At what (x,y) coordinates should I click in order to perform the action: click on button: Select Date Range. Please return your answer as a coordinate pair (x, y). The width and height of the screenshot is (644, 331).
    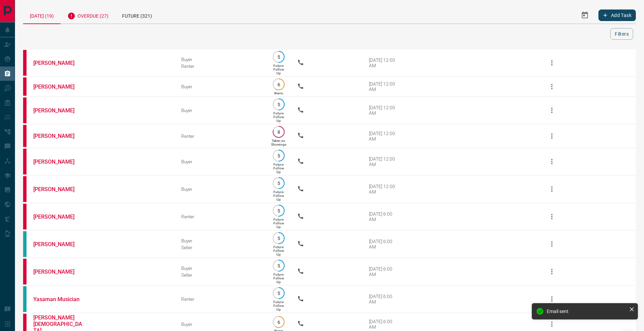
    Looking at the image, I should click on (585, 15).